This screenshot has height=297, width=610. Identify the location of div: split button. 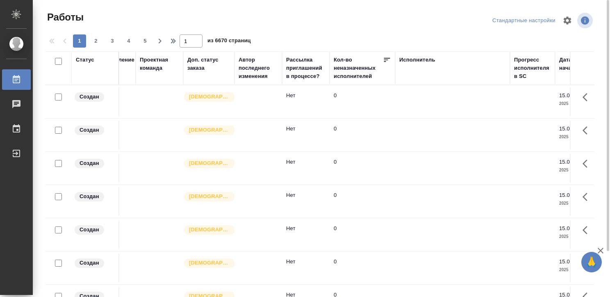
(524, 20).